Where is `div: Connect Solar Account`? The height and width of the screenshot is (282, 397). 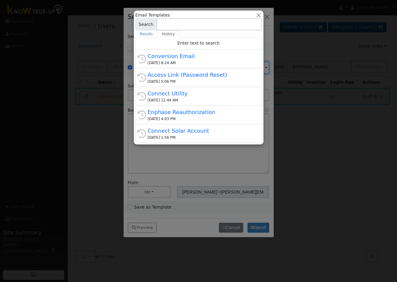
div: Connect Solar Account is located at coordinates (201, 131).